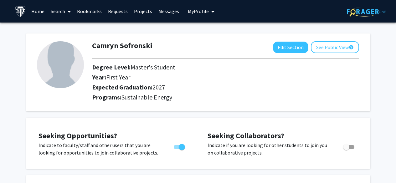 The width and height of the screenshot is (396, 183). What do you see at coordinates (20, 11) in the screenshot?
I see `img: Johns Hopkins University Logo` at bounding box center [20, 11].